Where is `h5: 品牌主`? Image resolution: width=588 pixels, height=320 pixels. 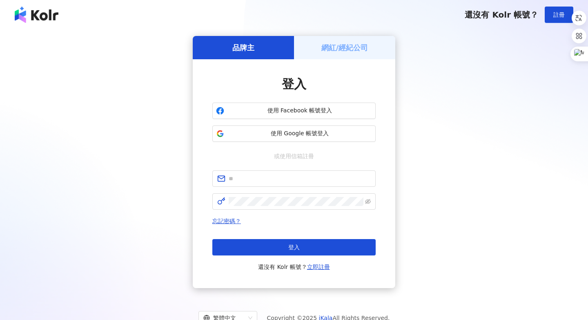 h5: 品牌主 is located at coordinates (244, 47).